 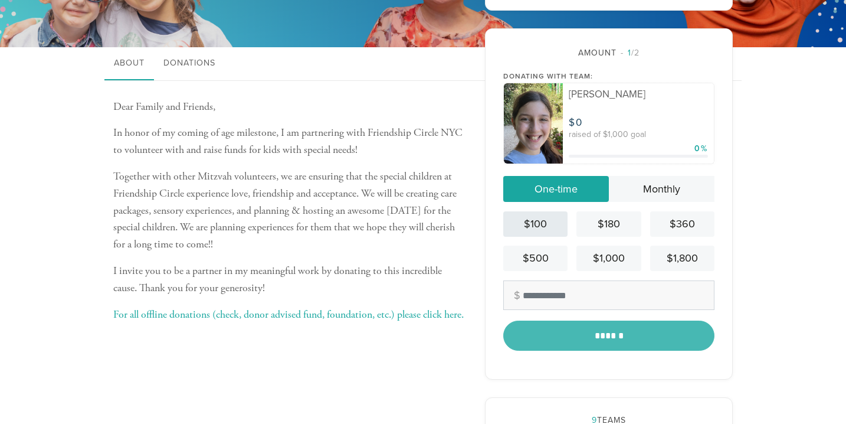 What do you see at coordinates (290, 280) in the screenshot?
I see `p: I invite you to be a partner in my meaningful work by donating to this incredible cause. Thank yo...` at bounding box center [290, 280].